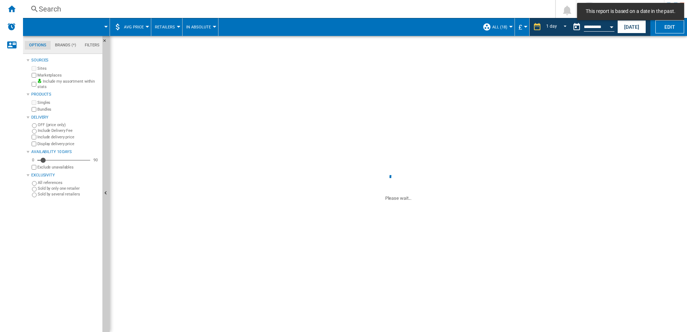 The image size is (687, 332). I want to click on button: Retailers, so click(167, 27).